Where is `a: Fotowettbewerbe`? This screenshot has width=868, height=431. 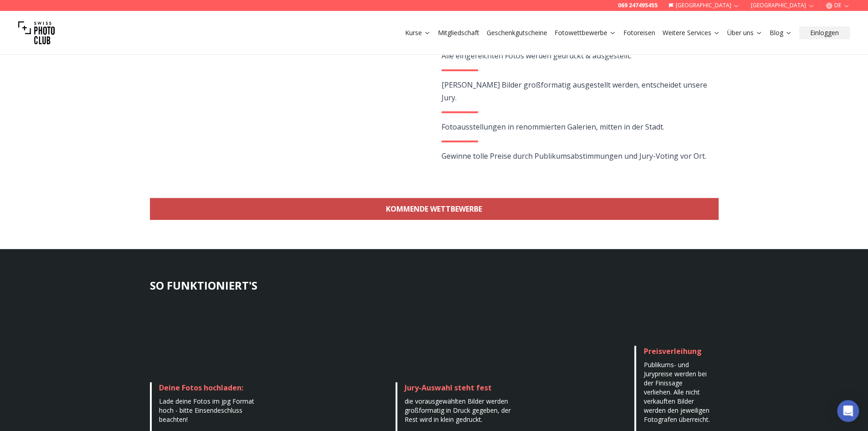 a: Fotowettbewerbe is located at coordinates (585, 33).